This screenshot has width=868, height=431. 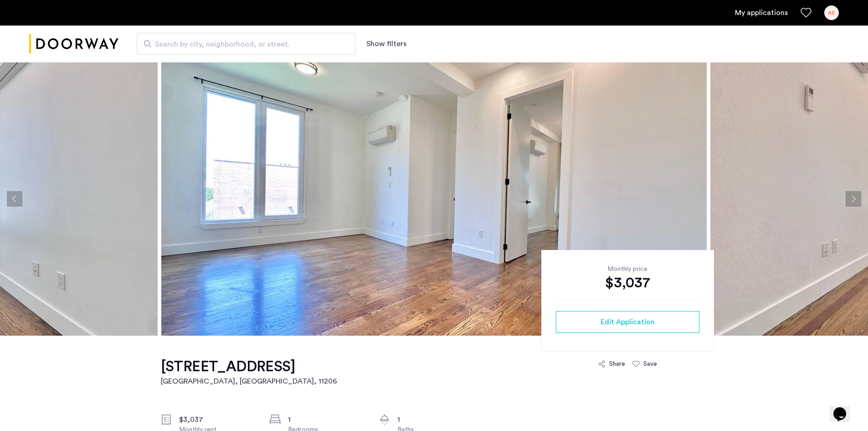 What do you see at coordinates (627, 322) in the screenshot?
I see `span: Edit Application` at bounding box center [627, 322].